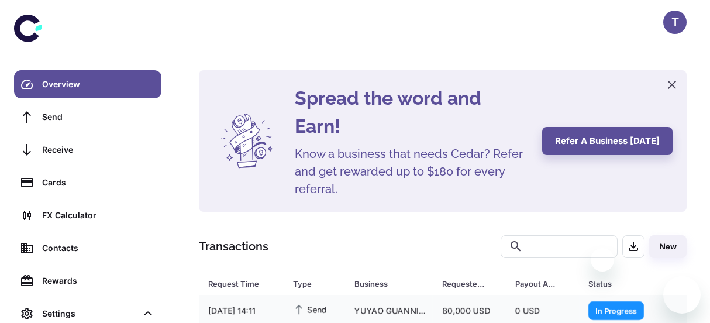 The width and height of the screenshot is (710, 323). I want to click on button: T, so click(675, 22).